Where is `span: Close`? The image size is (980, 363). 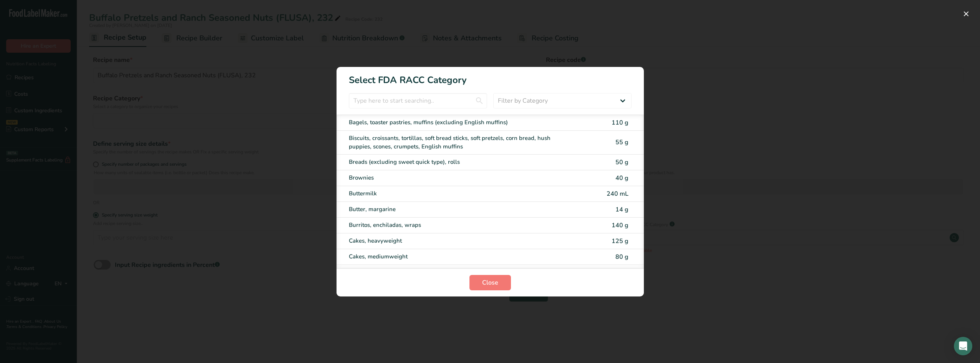 span: Close is located at coordinates (490, 282).